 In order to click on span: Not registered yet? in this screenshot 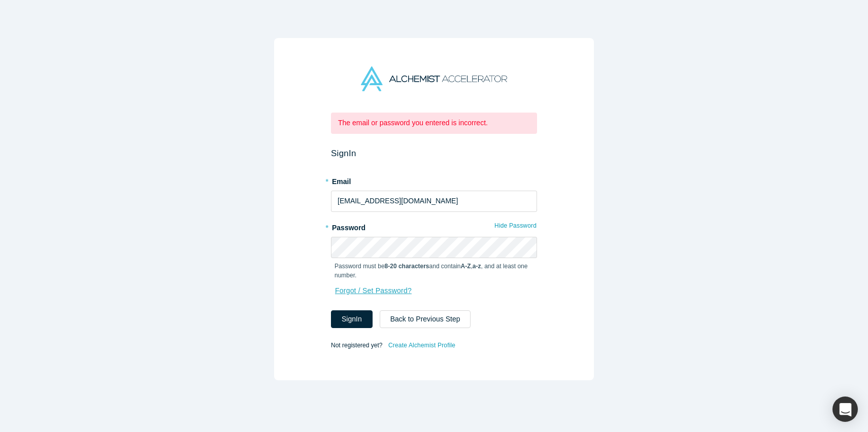, I will do `click(357, 345)`.